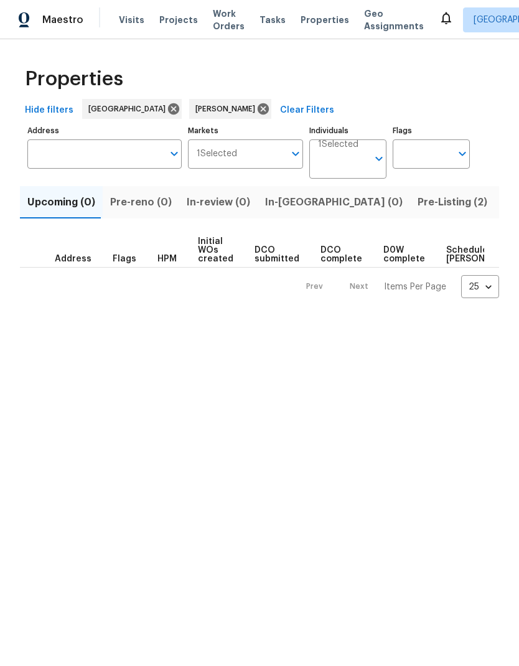 The image size is (519, 666). Describe the element at coordinates (341, 255) in the screenshot. I see `span: DCO complete` at that location.